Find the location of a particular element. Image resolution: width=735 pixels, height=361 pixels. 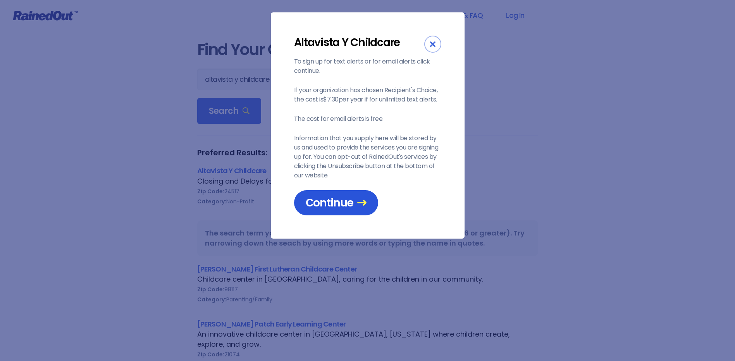

div: Close is located at coordinates (433, 44).